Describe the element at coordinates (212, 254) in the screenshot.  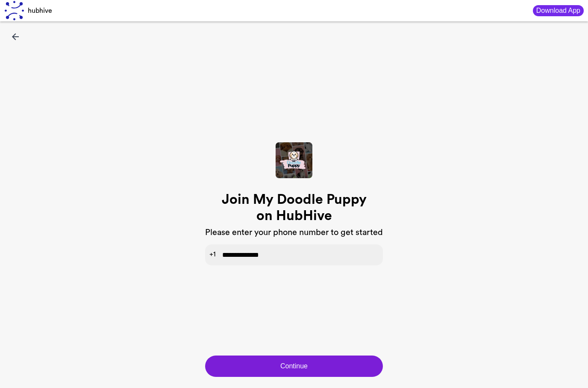
I see `span: +1` at that location.